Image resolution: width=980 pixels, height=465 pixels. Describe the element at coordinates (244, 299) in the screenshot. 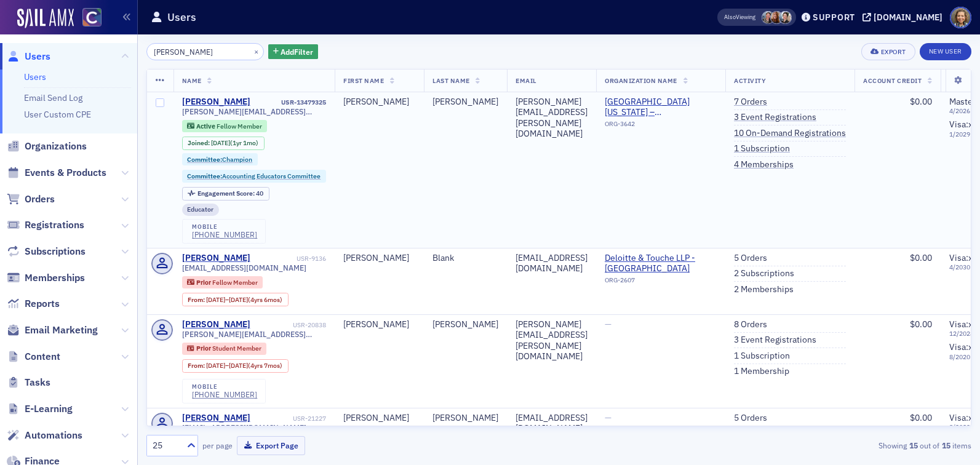

I see `div: – (4yrs 6mos)` at that location.